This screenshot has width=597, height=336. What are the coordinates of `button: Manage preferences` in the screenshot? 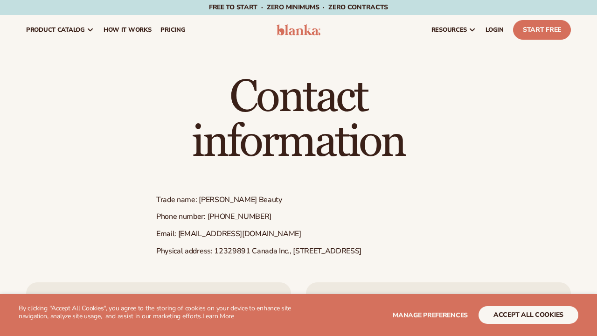 It's located at (430, 315).